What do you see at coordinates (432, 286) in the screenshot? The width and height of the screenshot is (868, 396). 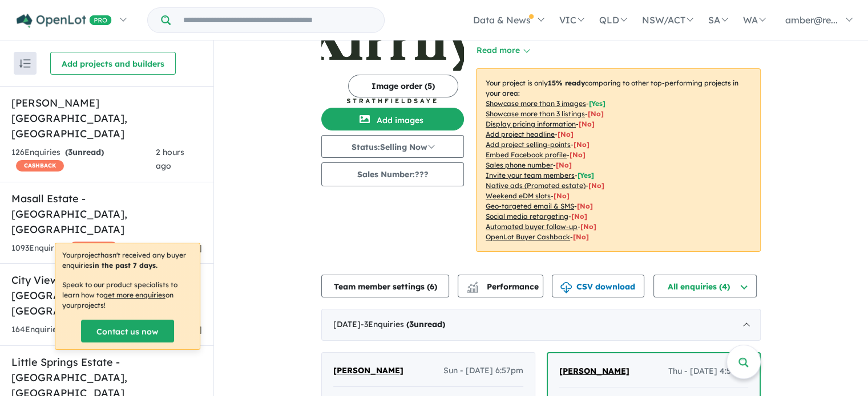 I see `span: 6` at bounding box center [432, 286].